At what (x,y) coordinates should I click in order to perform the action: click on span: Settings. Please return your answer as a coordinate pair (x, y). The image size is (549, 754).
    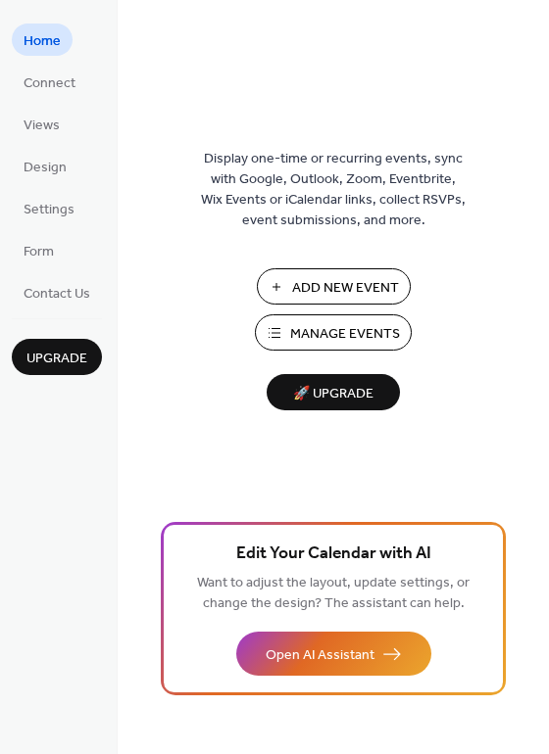
    Looking at the image, I should click on (49, 210).